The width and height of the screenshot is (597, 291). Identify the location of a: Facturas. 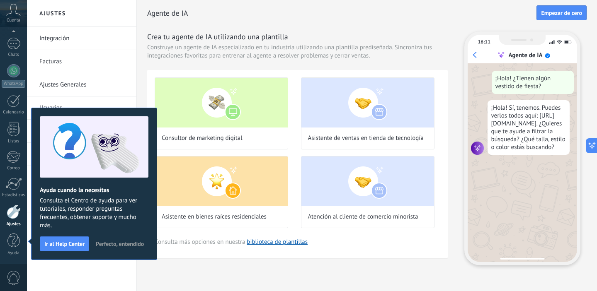
(84, 62).